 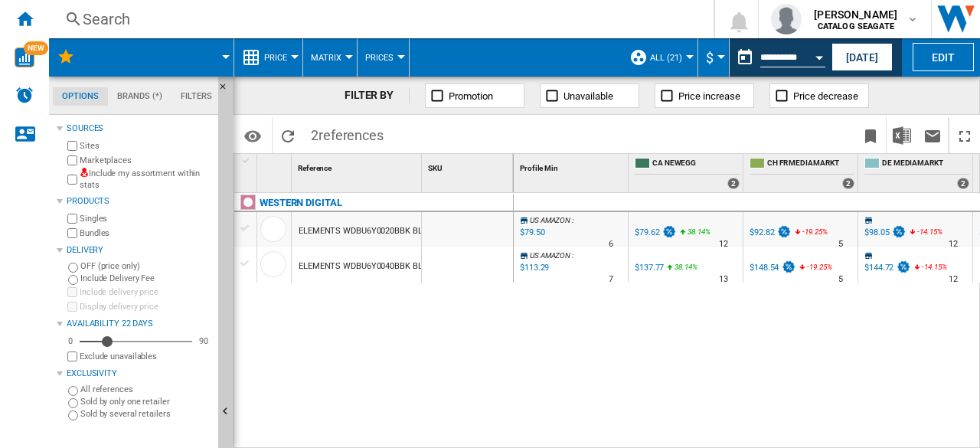 What do you see at coordinates (611, 280) in the screenshot?
I see `div: Delivery Time : 7 days` at bounding box center [611, 280].